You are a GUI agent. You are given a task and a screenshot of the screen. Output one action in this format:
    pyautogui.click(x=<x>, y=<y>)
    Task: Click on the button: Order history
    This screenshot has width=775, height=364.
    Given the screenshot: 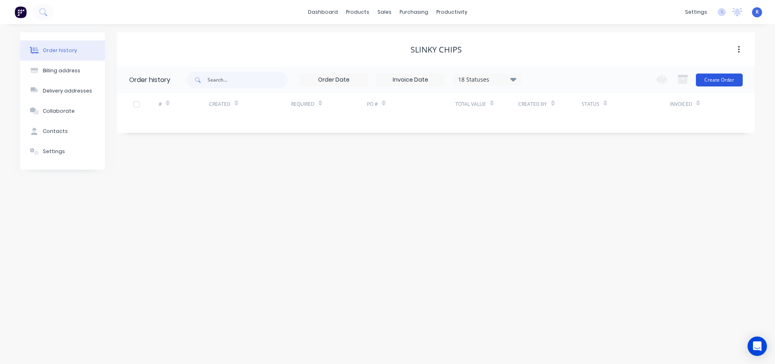 What is the action you would take?
    pyautogui.click(x=63, y=50)
    